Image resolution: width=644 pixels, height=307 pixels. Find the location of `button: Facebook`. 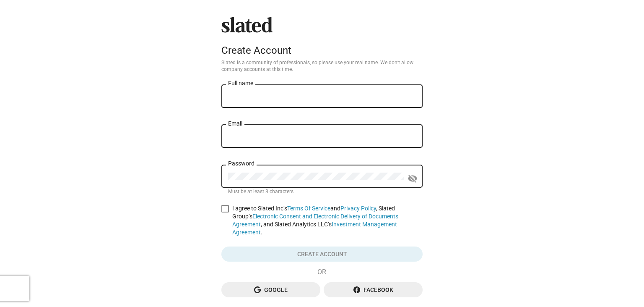

button: Facebook is located at coordinates (373, 290).